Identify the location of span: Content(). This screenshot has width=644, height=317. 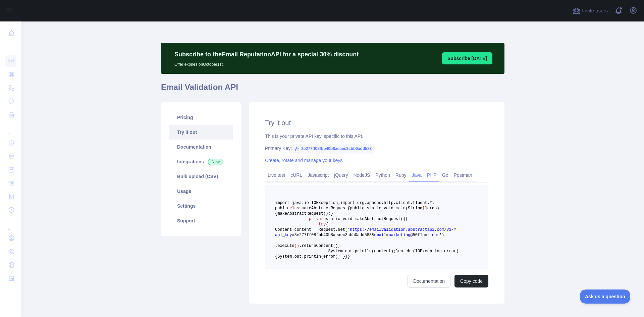
(327, 246).